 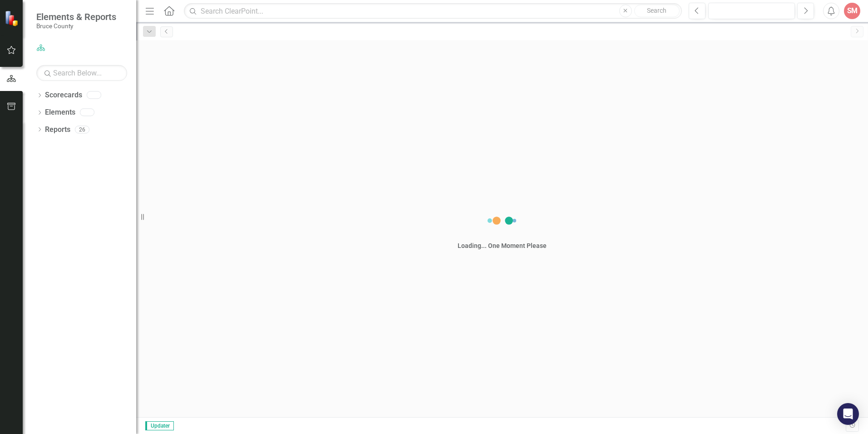 I want to click on a: Elements, so click(x=60, y=112).